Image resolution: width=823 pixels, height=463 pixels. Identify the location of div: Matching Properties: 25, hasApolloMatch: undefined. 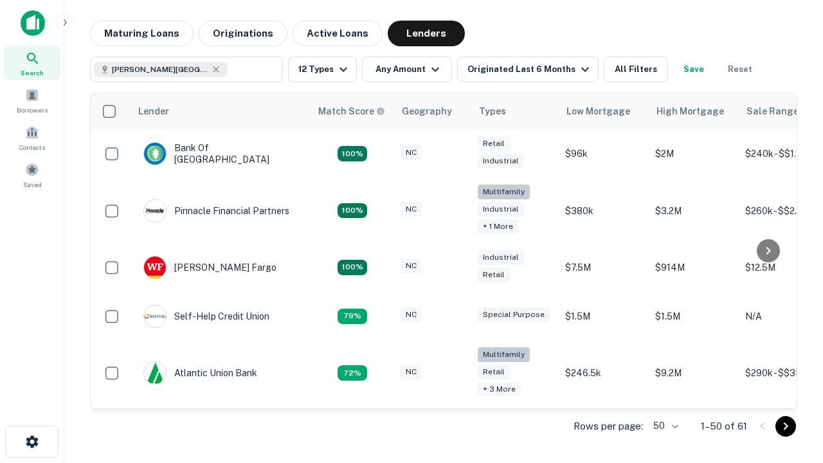
(352, 211).